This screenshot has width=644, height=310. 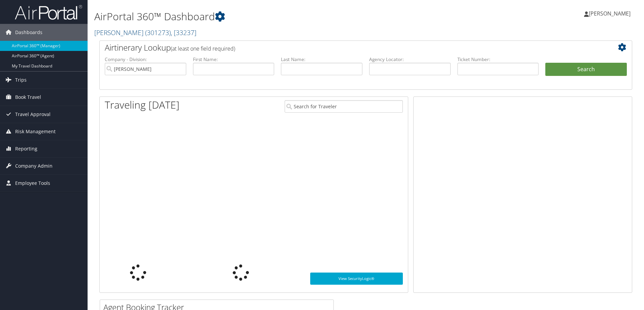 I want to click on button: Search, so click(x=586, y=70).